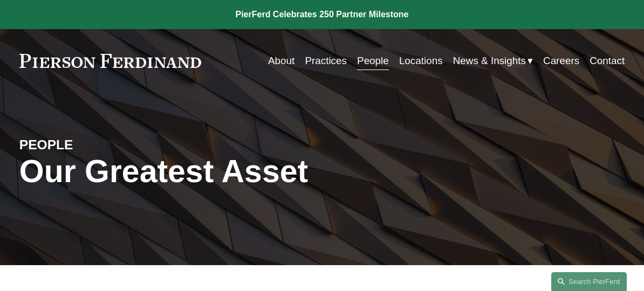 The image size is (644, 291). I want to click on a: Careers, so click(561, 61).